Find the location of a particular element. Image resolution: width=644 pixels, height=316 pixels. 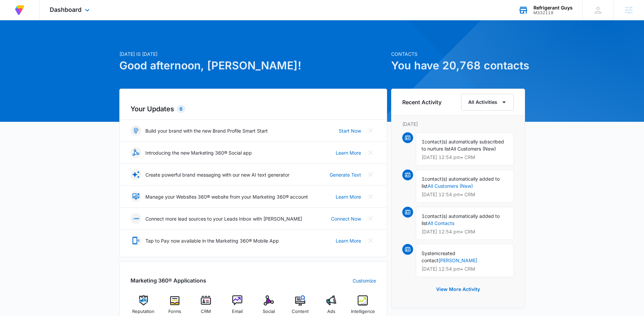

a: Generate Text is located at coordinates (345, 175).